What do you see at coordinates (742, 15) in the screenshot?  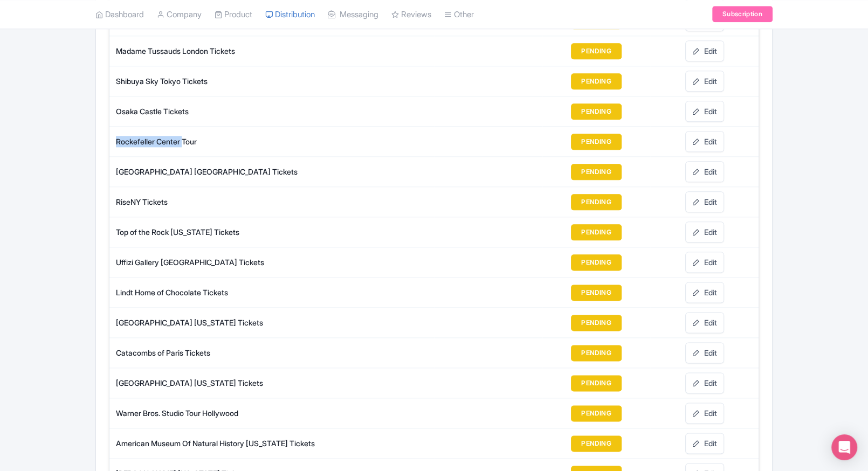 I see `a: Subscription` at bounding box center [742, 15].